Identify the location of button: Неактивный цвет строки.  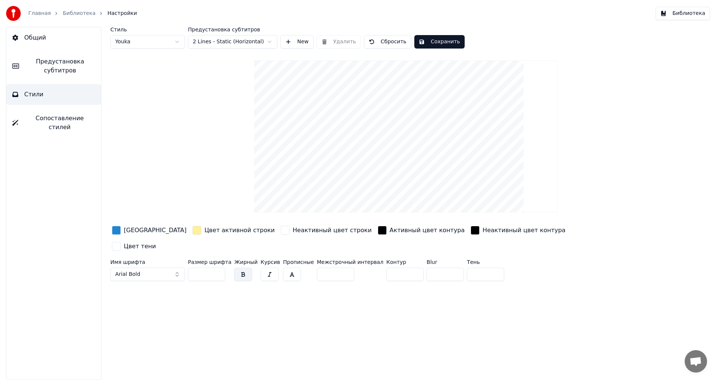
(326, 230).